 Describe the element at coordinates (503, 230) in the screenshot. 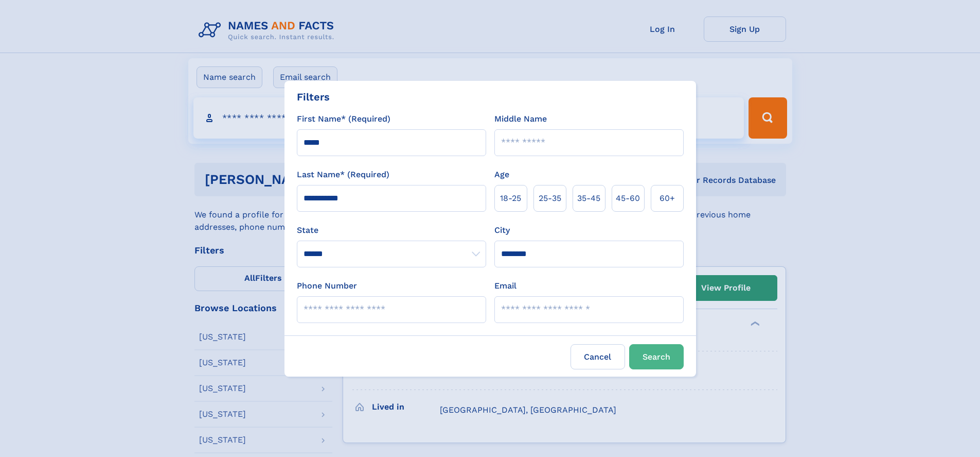

I see `label: City` at that location.